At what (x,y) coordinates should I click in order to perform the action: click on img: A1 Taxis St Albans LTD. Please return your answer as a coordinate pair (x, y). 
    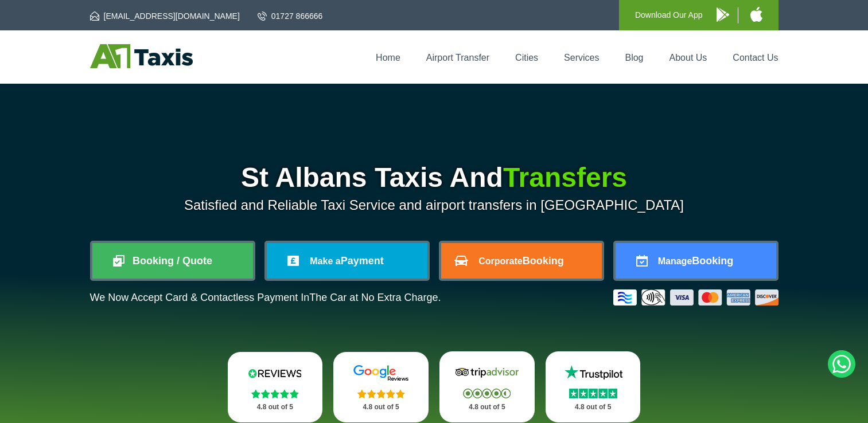
    Looking at the image, I should click on (141, 56).